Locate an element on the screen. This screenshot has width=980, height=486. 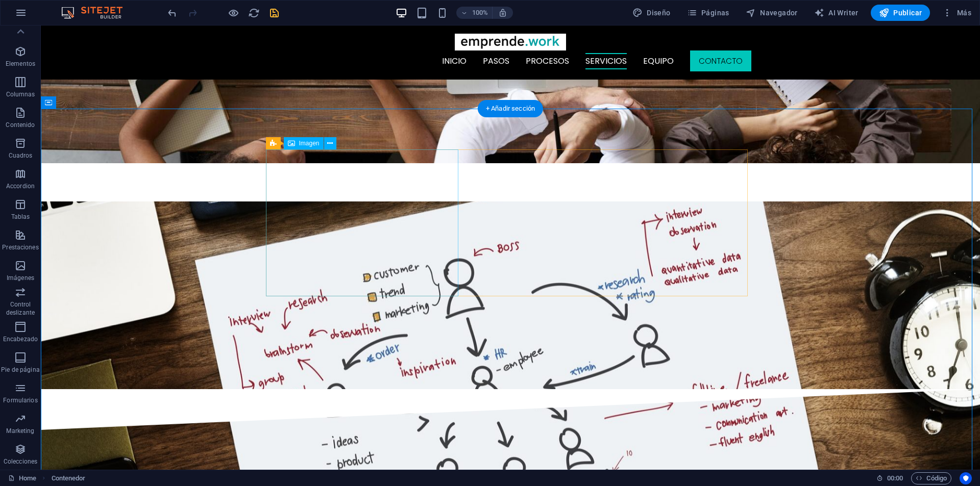
button: Código is located at coordinates (931, 479).